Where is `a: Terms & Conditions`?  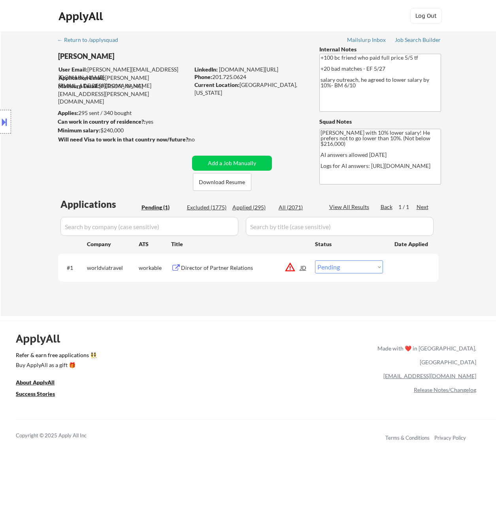
a: Terms & Conditions is located at coordinates (407, 438).